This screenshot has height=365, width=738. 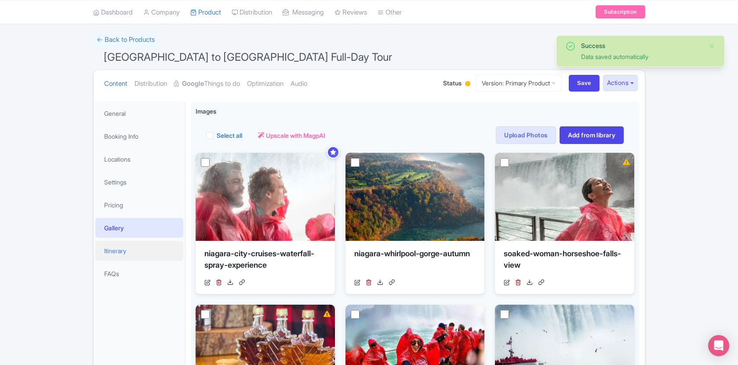 What do you see at coordinates (621, 83) in the screenshot?
I see `button: Actions` at bounding box center [621, 83].